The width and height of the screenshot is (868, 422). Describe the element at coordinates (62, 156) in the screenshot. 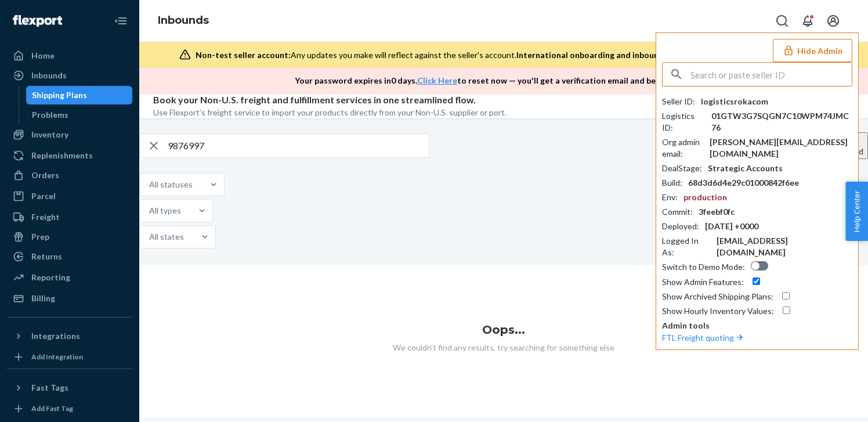

I see `div: Replenishments` at that location.